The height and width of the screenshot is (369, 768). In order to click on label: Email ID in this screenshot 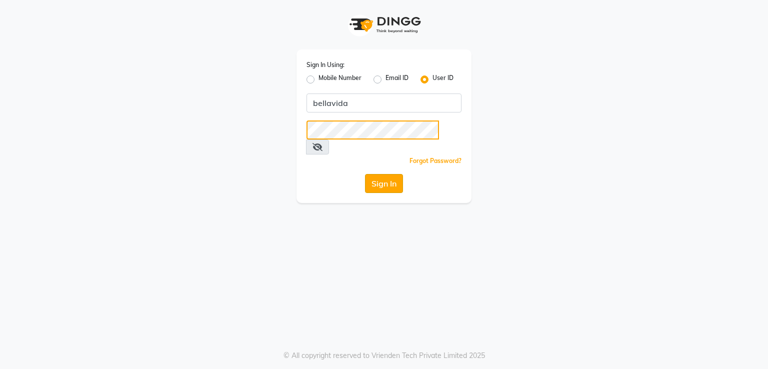, I will do `click(397, 80)`.